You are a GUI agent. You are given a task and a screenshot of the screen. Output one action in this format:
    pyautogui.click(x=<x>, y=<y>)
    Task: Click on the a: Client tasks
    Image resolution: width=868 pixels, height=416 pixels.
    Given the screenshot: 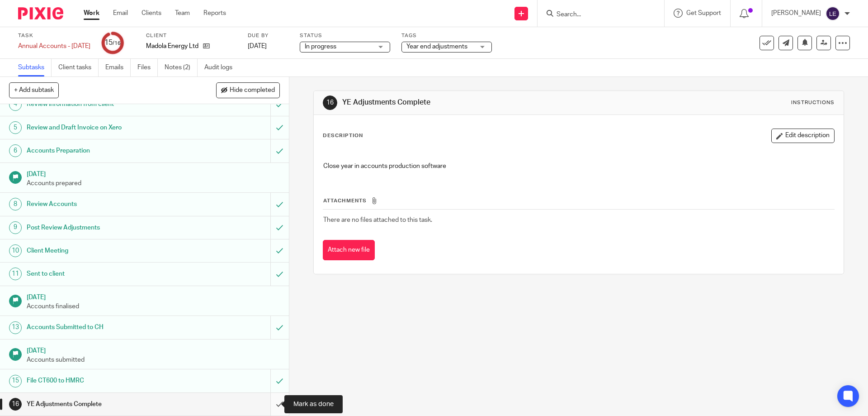 What is the action you would take?
    pyautogui.click(x=78, y=67)
    